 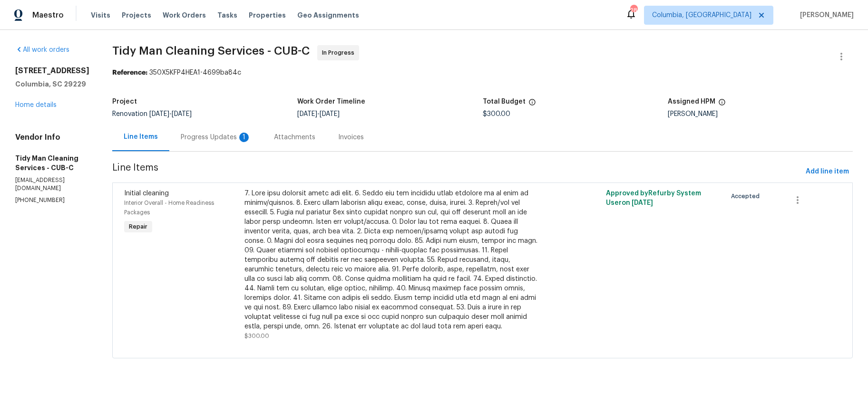 What do you see at coordinates (482, 73) in the screenshot?
I see `div: 350X5KFP4HEA1-4699ba84c` at bounding box center [482, 73].